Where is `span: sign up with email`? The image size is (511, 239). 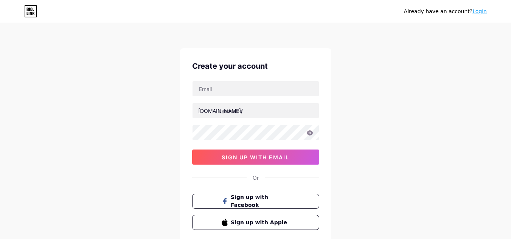
span: sign up with email is located at coordinates (255, 157).